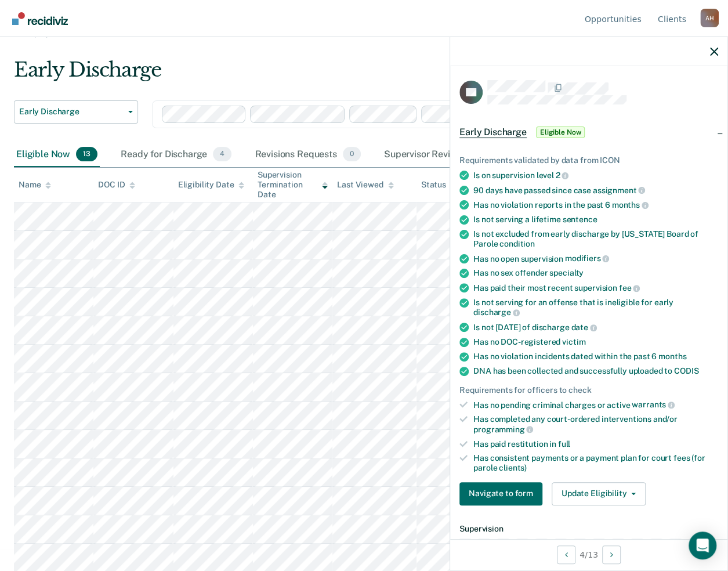  What do you see at coordinates (589, 160) in the screenshot?
I see `div: Requirements validated by data from ICON` at bounding box center [589, 160].